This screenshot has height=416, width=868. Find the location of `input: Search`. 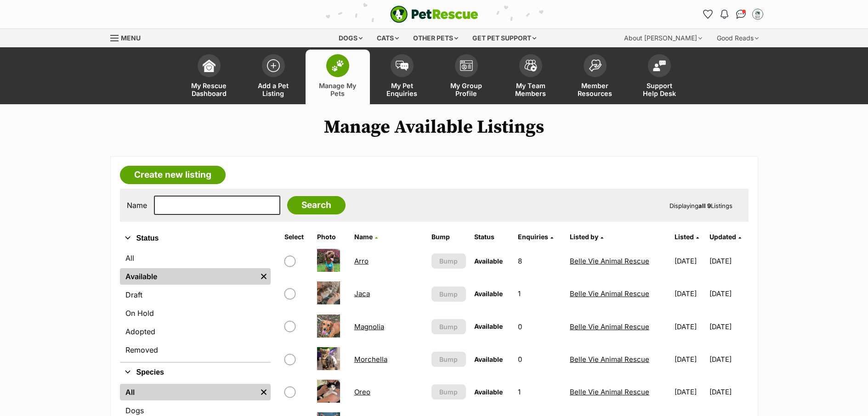

input: Search is located at coordinates (316, 205).